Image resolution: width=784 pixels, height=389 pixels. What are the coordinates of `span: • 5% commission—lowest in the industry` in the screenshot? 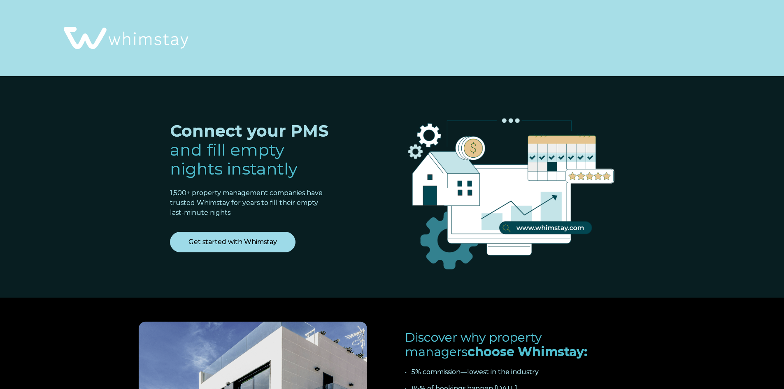 It's located at (472, 372).